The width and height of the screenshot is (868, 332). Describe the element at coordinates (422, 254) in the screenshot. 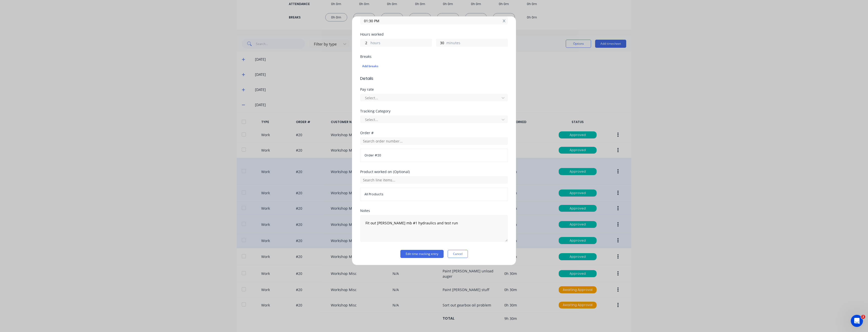

I see `button: Edit time tracking entry` at that location.